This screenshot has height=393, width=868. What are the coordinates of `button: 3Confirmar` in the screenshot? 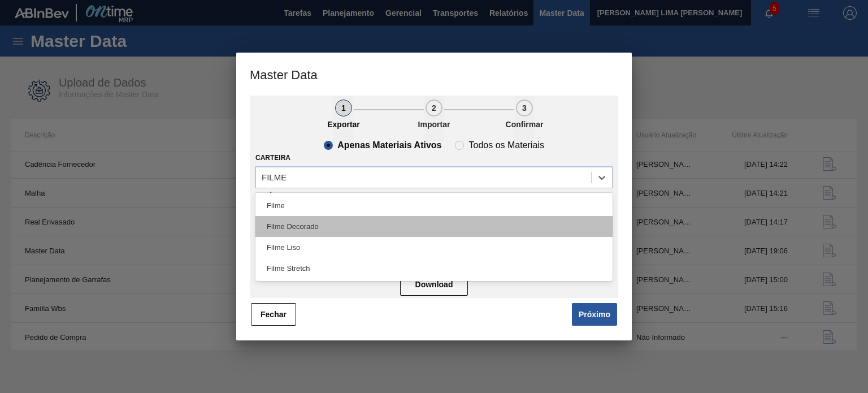 It's located at (524, 118).